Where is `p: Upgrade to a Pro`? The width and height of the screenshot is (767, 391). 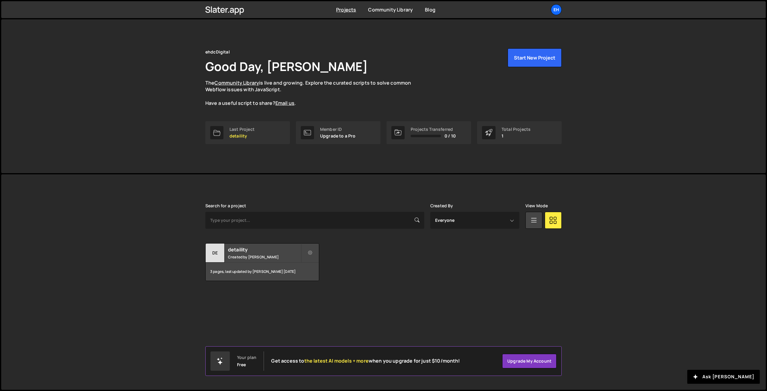 p: Upgrade to a Pro is located at coordinates (338, 136).